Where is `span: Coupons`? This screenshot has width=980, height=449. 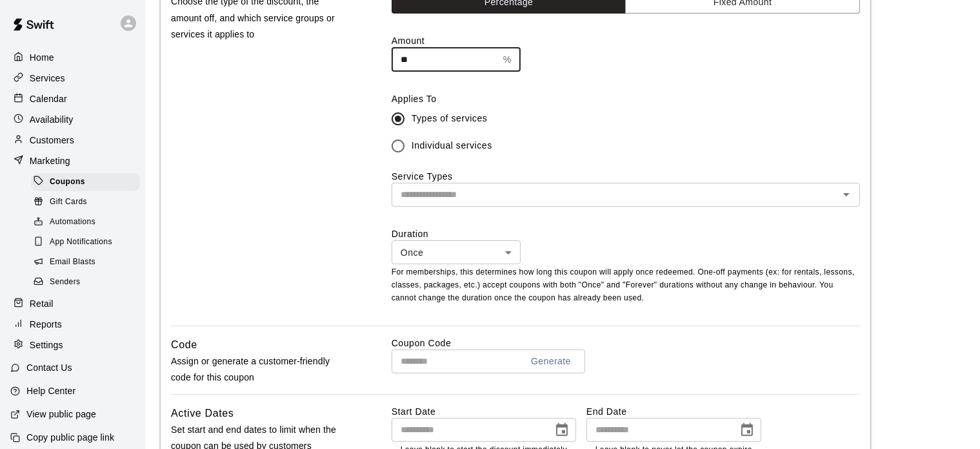 span: Coupons is located at coordinates (67, 182).